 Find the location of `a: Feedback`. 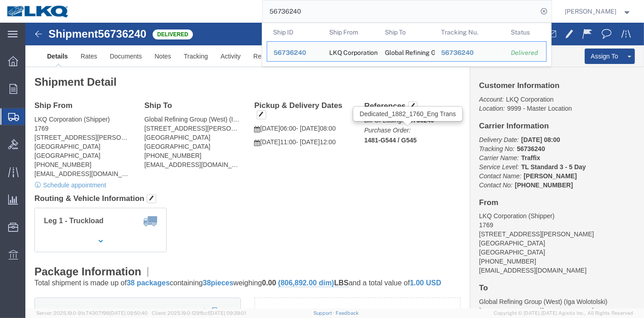

a: Feedback is located at coordinates (347, 312).